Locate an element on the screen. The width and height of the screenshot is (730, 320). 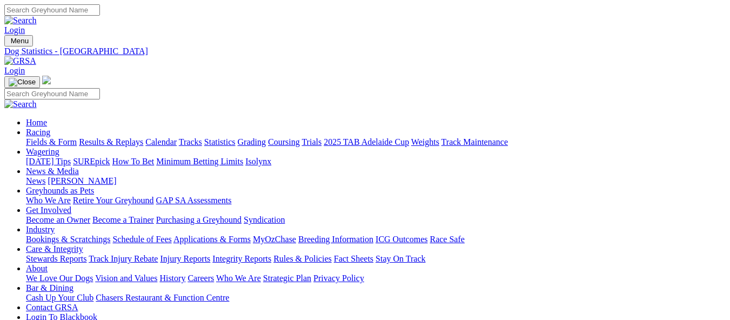
div: Wagering is located at coordinates (376, 162).